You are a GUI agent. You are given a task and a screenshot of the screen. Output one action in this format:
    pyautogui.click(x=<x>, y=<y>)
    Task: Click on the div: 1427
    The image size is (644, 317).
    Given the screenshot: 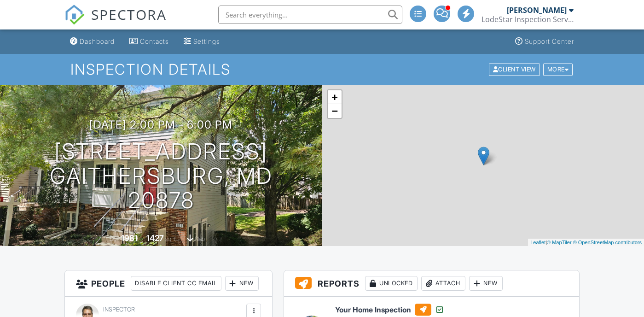 What is the action you would take?
    pyautogui.click(x=155, y=238)
    